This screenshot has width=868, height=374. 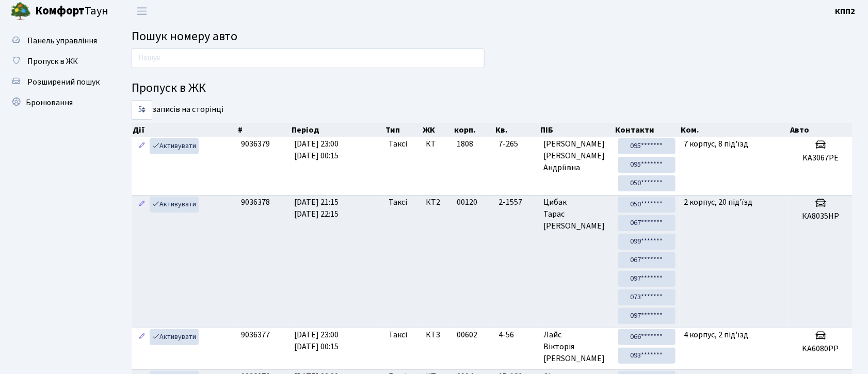 I want to click on span: Розширений пошук, so click(x=64, y=82).